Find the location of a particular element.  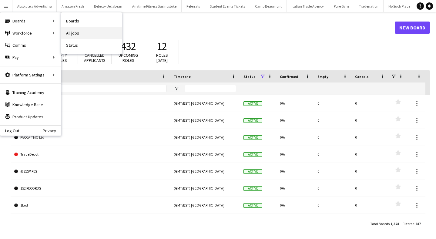

span: 1,528 is located at coordinates (395, 223).